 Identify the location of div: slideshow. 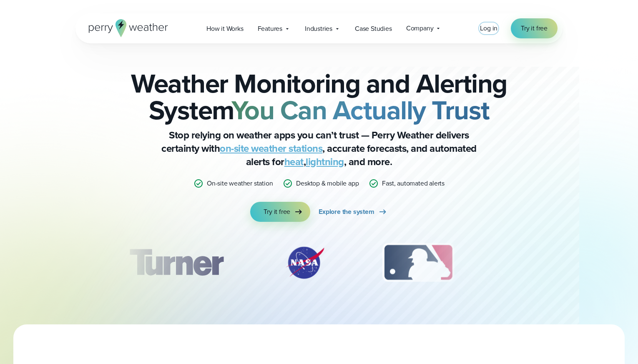
(319, 265).